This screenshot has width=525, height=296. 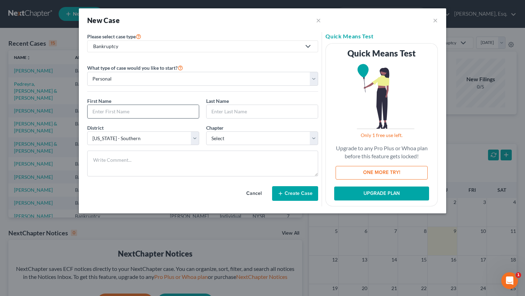 I want to click on button: Cancel, so click(x=254, y=193).